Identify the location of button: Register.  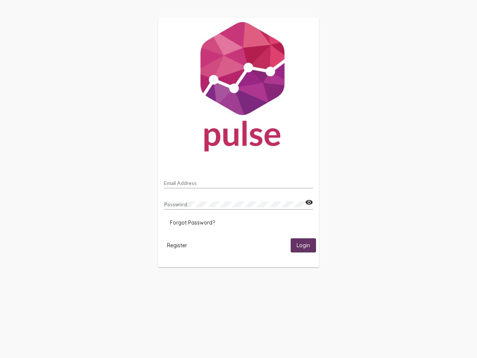
(177, 245).